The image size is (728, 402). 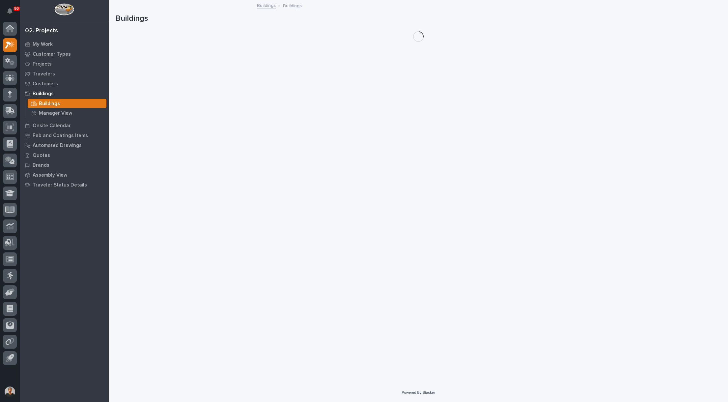 I want to click on p: 90, so click(x=16, y=9).